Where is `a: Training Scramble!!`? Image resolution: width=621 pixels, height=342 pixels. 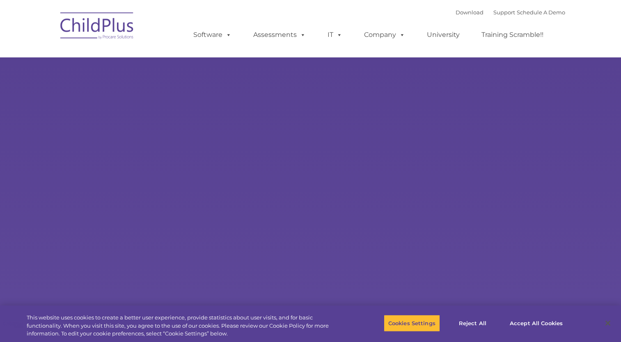
a: Training Scramble!! is located at coordinates (512, 35).